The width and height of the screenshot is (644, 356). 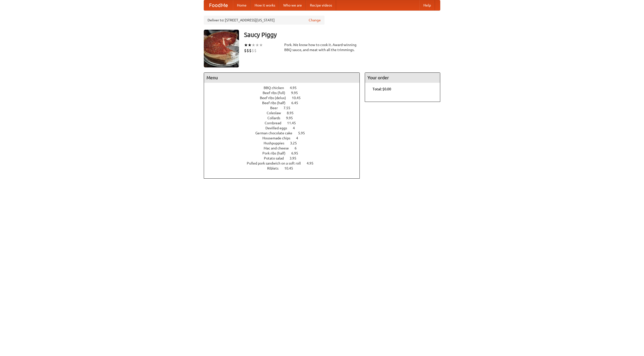 I want to click on span: 6.45, so click(x=297, y=103).